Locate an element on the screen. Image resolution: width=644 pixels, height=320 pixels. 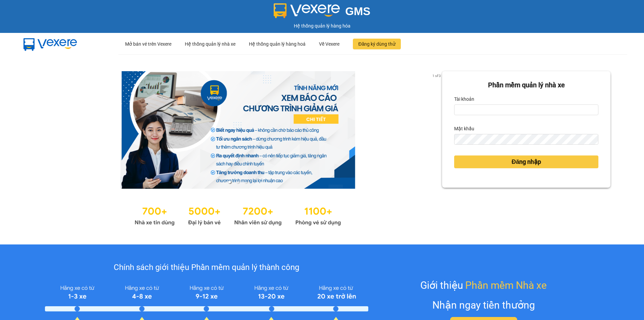
p: 1 of 3 is located at coordinates (436, 76).